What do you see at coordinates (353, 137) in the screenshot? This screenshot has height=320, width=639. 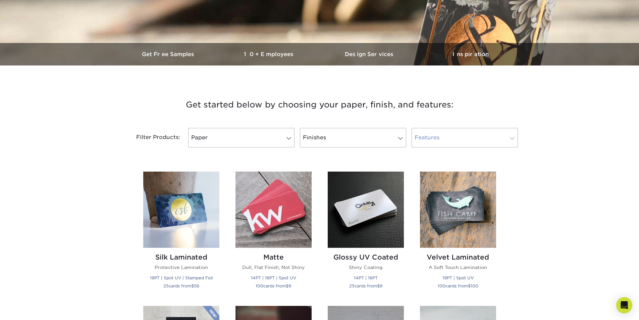 I see `a: Finishes` at bounding box center [353, 137].